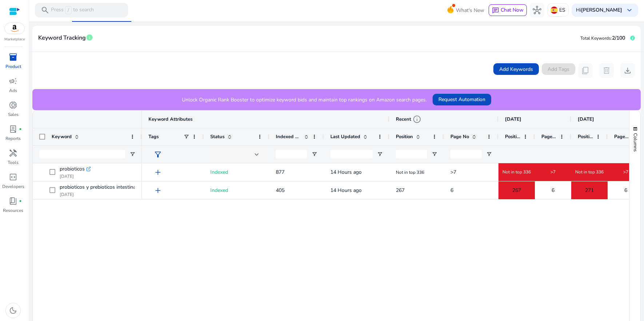 The height and width of the screenshot is (321, 644). Describe the element at coordinates (345, 137) in the screenshot. I see `span: Last Updated` at that location.